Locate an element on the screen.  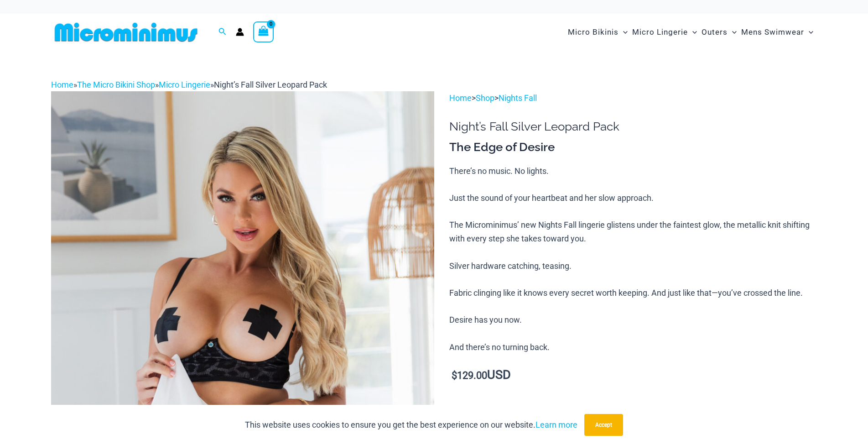
p: USD is located at coordinates (633, 375).